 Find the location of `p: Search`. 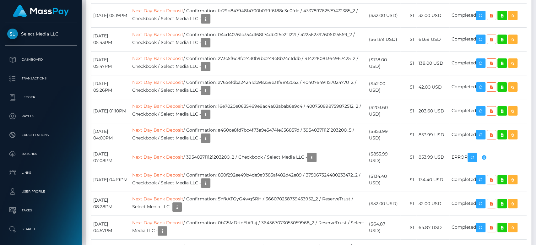

p: Search is located at coordinates (41, 229).